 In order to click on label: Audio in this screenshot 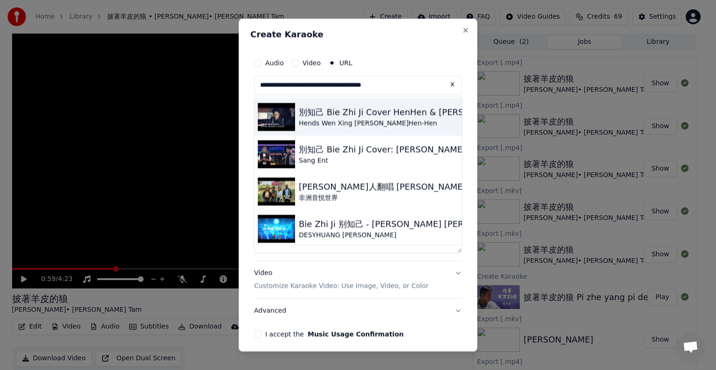, I will do `click(275, 63)`.